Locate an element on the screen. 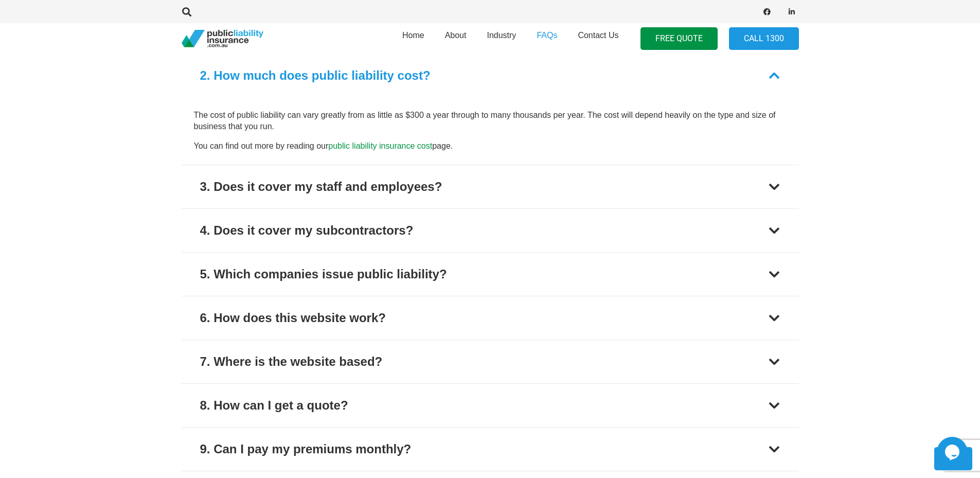 The width and height of the screenshot is (980, 478). div: 9. Can I pay my premiums monthly? is located at coordinates (306, 449).